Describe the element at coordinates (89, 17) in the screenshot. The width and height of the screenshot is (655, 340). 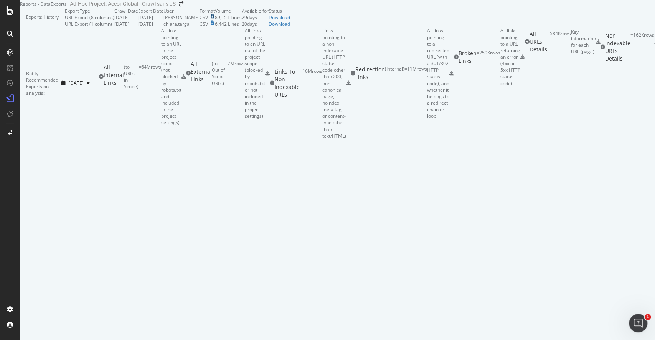
I see `div: URL Export (8 columns)` at that location.